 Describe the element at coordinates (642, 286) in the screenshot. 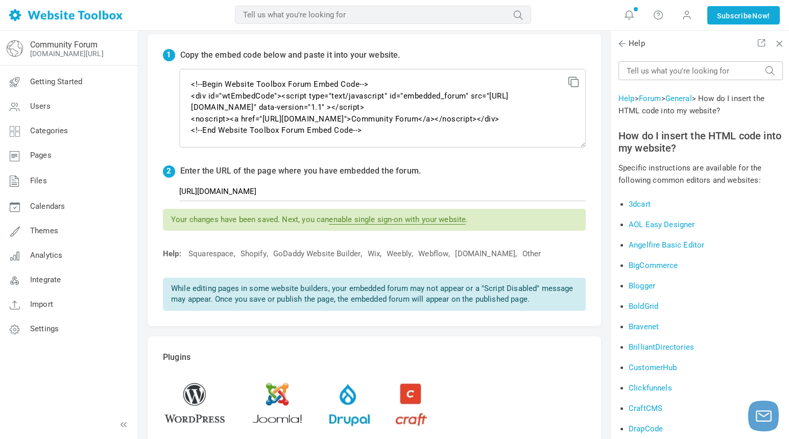

I see `a: Blogger` at that location.